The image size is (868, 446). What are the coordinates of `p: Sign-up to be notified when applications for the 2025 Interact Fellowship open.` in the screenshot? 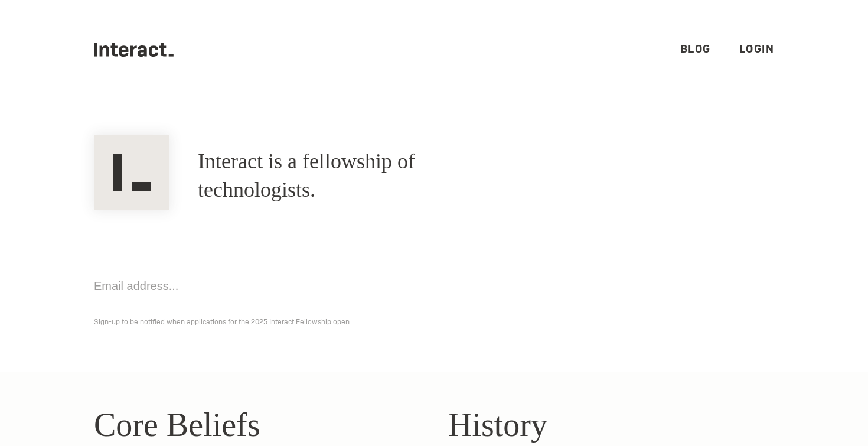 It's located at (434, 322).